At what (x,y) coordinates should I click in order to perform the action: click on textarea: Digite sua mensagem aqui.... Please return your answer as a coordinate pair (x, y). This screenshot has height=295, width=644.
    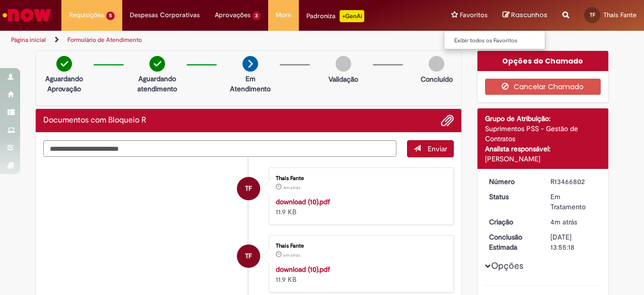
    Looking at the image, I should click on (220, 148).